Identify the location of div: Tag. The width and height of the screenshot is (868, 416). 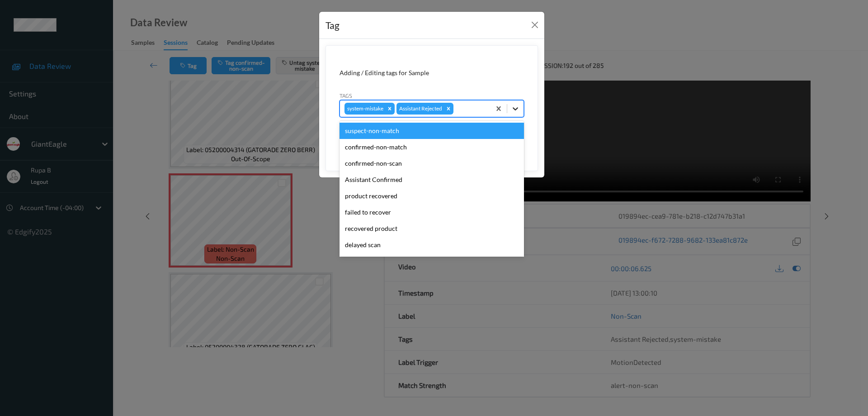
(333, 26).